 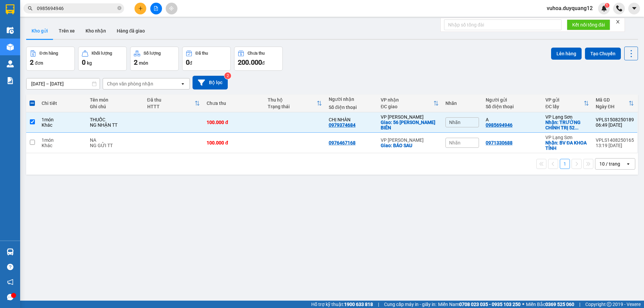 What do you see at coordinates (512, 119) in the screenshot?
I see `div: A` at bounding box center [512, 119].